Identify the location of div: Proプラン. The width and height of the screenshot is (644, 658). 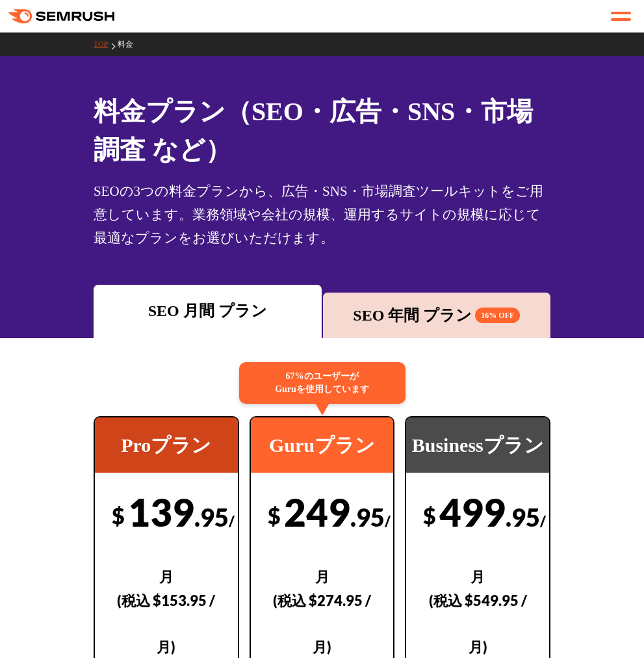
(166, 445).